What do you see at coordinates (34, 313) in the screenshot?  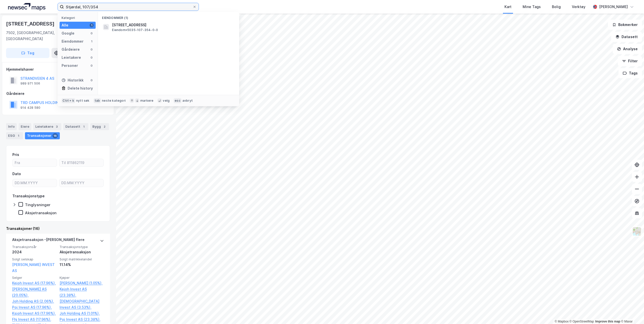 I see `a: Ksjoh Invest AS (17.96%),` at bounding box center [34, 313].